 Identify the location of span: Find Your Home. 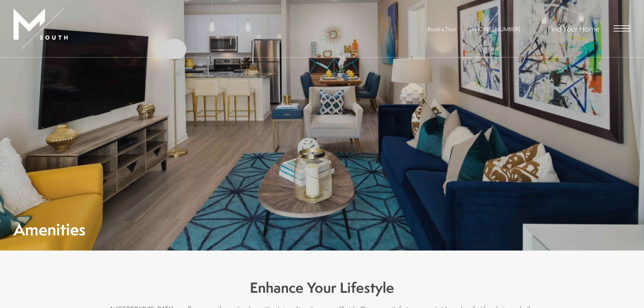
(573, 28).